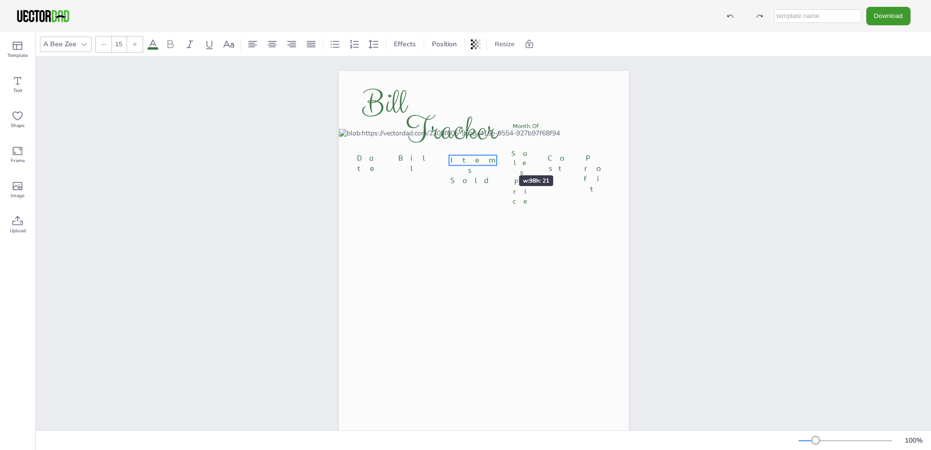  What do you see at coordinates (18, 91) in the screenshot?
I see `span: Text` at bounding box center [18, 91].